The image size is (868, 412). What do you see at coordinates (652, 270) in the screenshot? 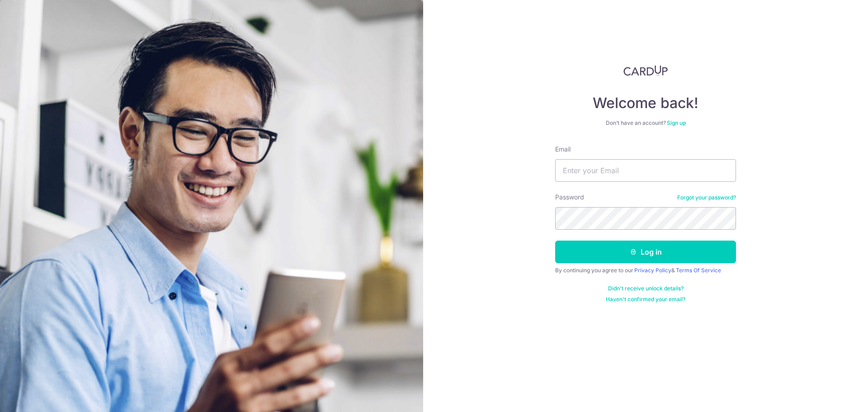
I see `a: Privacy Policy` at bounding box center [652, 270].